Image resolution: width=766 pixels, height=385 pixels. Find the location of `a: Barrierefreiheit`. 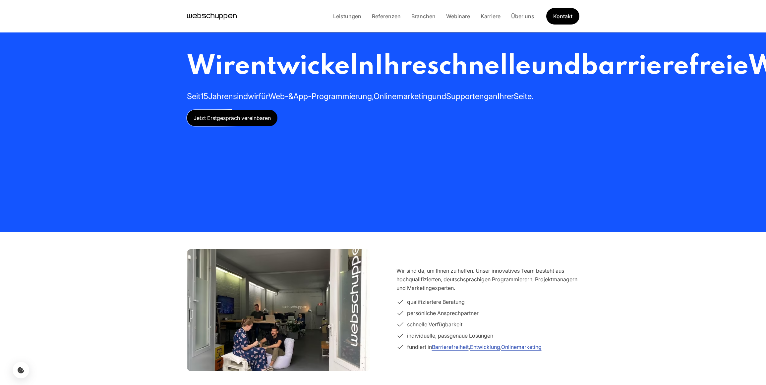

a: Barrierefreiheit is located at coordinates (450, 347).